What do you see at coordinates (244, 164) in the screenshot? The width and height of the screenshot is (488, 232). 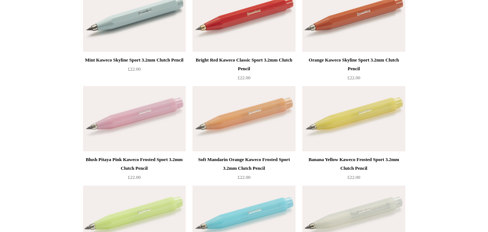 I see `div: Soft Mandarin Orange Kaweco Frosted Sport 3.2mm Clutch Pencil` at bounding box center [244, 164].